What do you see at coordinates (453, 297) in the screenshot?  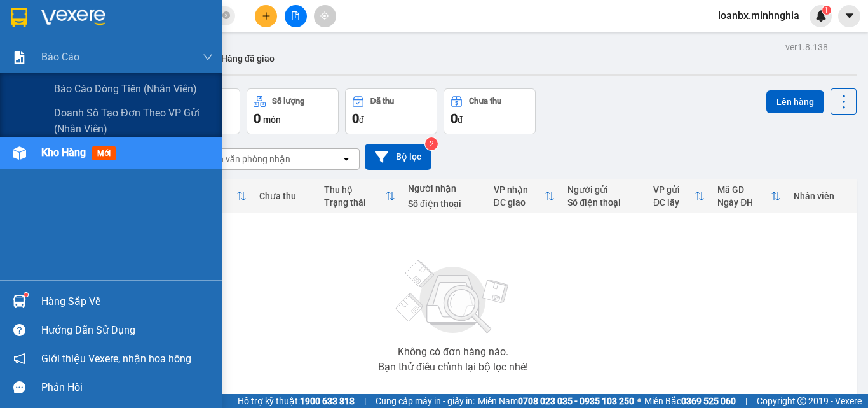 I see `img: svg+xml;base64,PHN2ZyBjbGFzcz0ibGlzdC1wbHVnX19zdmciIHhtbG5zPSJodHRwOi8vd3d3LnczLm9yZy8yMDAwL3N2Zy...` at bounding box center [453, 297].